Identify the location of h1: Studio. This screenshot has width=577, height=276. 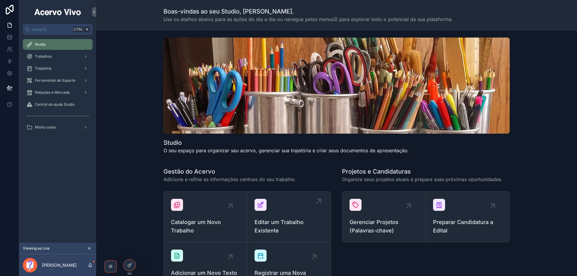
(286, 143).